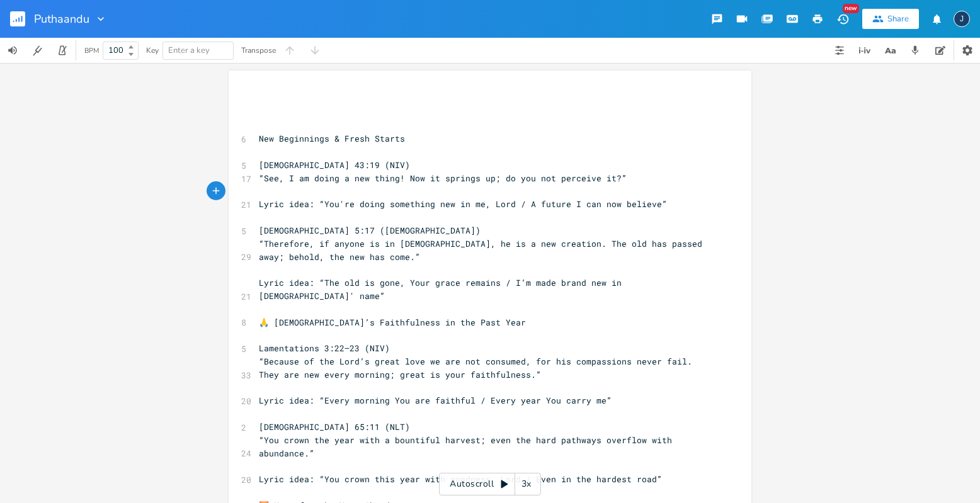 The height and width of the screenshot is (503, 980). Describe the element at coordinates (890, 19) in the screenshot. I see `button: Share` at that location.